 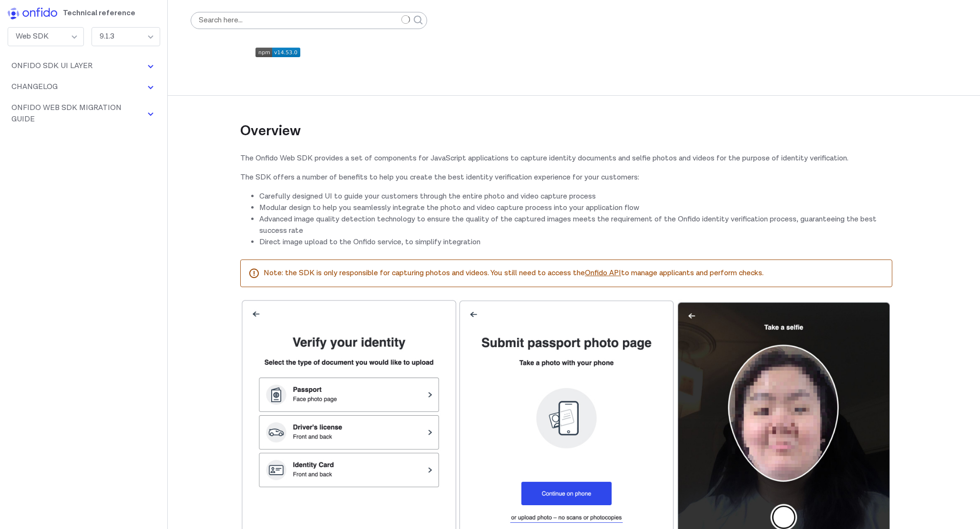 I want to click on p: The Onfido Web SDK provides a set of components for JavaScript applications to capture identity d..., so click(x=566, y=159).